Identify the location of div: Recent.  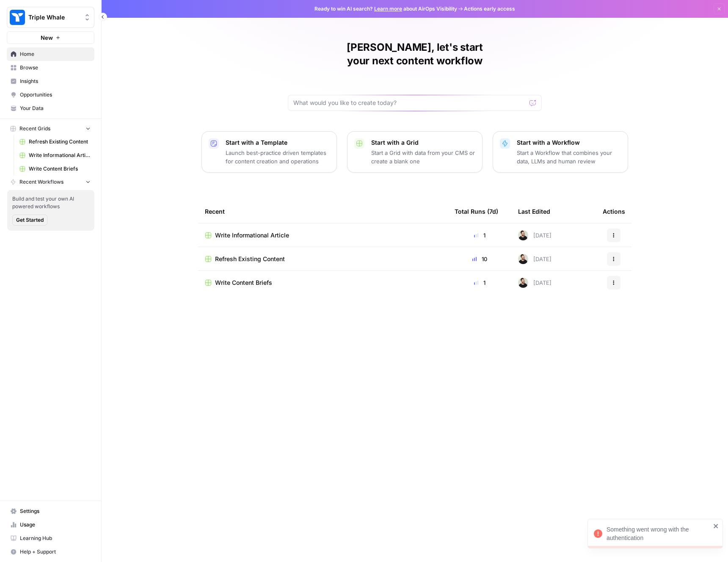
(323, 211).